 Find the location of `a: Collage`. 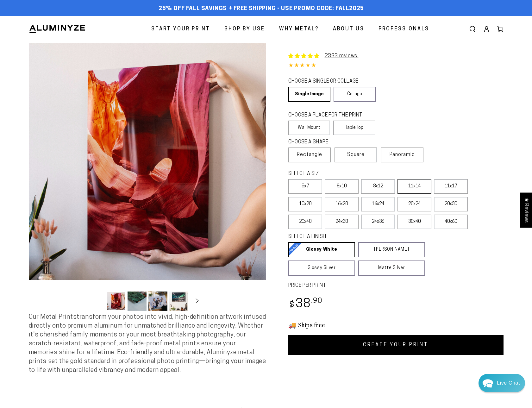

a: Collage is located at coordinates (355, 94).